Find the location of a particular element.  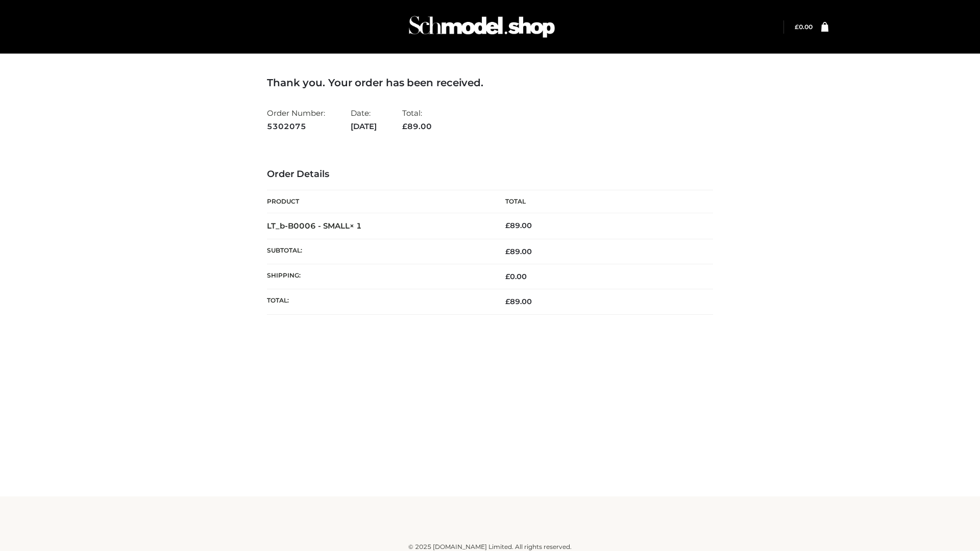

th: Shipping: is located at coordinates (378, 277).